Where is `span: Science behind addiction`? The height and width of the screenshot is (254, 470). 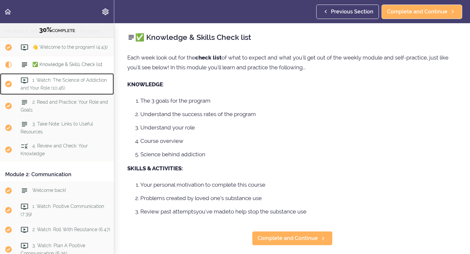 span: Science behind addiction is located at coordinates (173, 154).